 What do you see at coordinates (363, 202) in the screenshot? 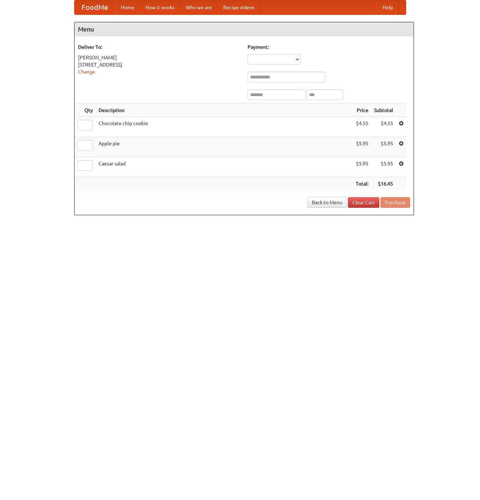
I see `a: Clear Cart` at bounding box center [363, 202].